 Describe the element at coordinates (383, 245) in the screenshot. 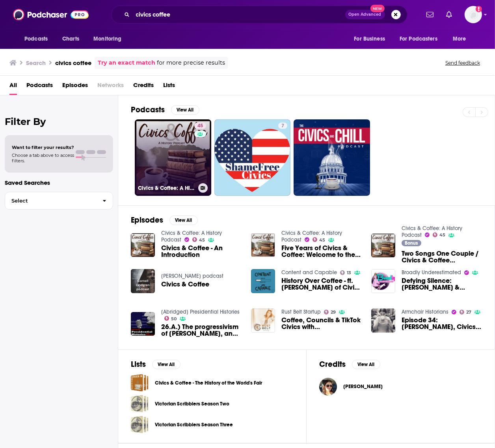

I see `img: Two Songs One Couple / Civics & Coffee Crossover - Part TWO` at that location.